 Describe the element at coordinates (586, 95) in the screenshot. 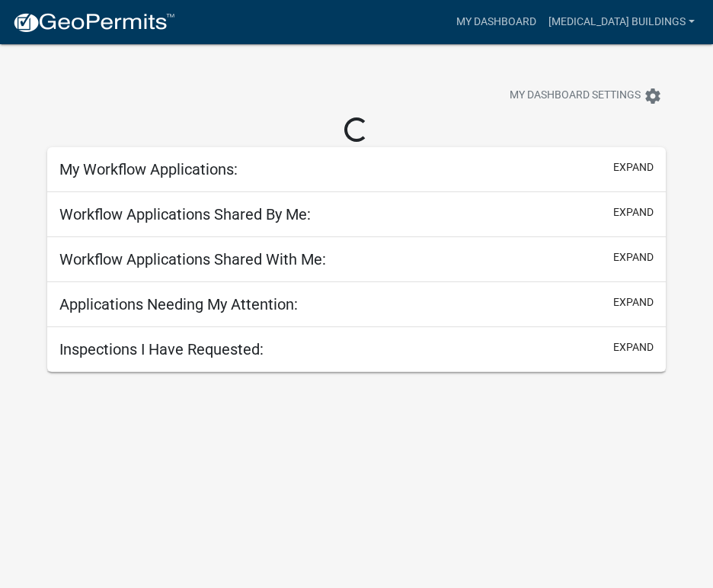

I see `button: My Dashboard Settingssettings` at that location.